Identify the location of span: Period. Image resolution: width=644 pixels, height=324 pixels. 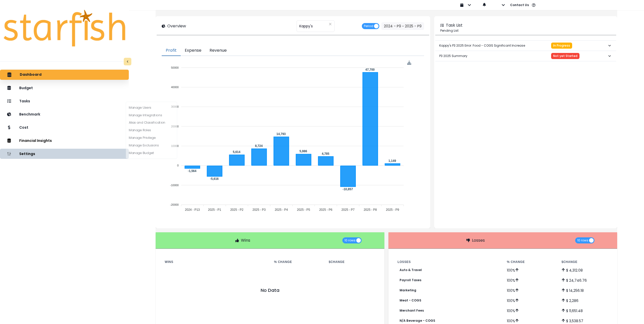
(368, 26).